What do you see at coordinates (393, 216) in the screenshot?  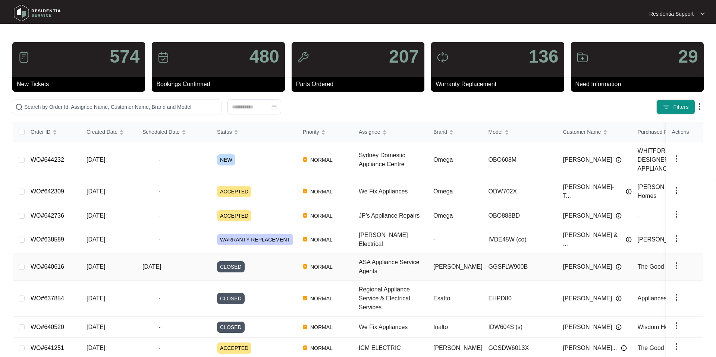 I see `div: JP's Appliance Repairs` at bounding box center [393, 216].